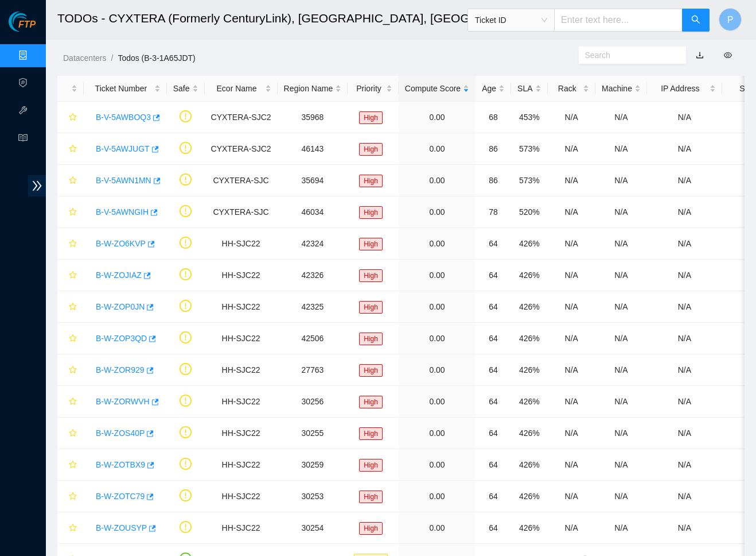  Describe the element at coordinates (313, 496) in the screenshot. I see `td: 30253` at that location.